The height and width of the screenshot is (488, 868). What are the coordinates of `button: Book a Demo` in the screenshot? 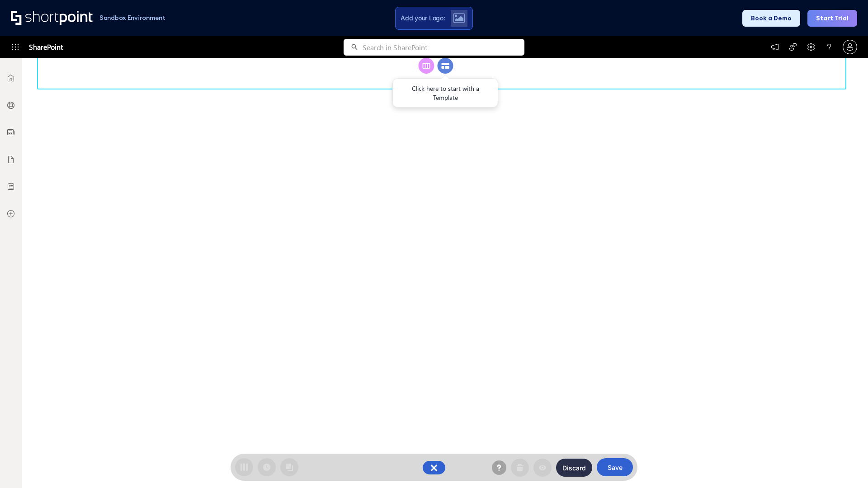 It's located at (771, 18).